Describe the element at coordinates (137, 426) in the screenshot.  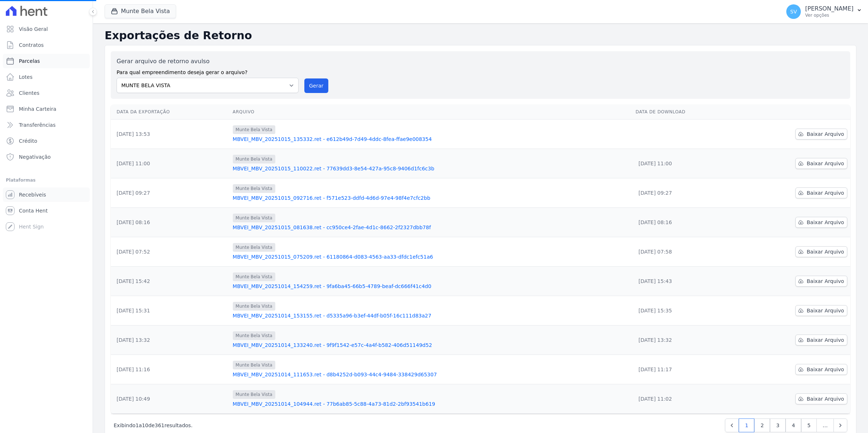
I see `span: 1` at that location.